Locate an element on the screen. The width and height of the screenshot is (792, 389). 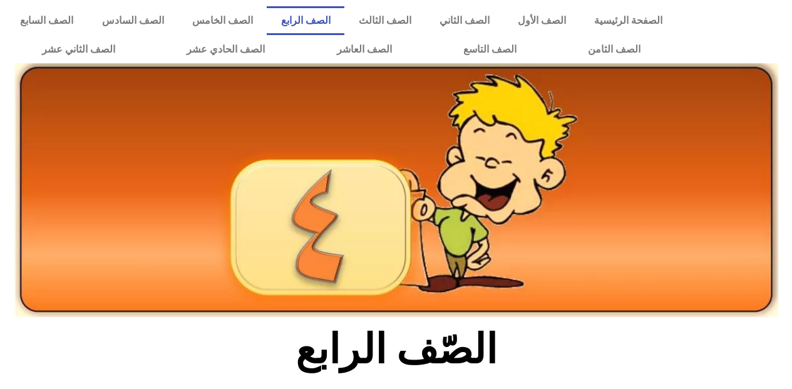
a: الصف الأول is located at coordinates (541, 21).